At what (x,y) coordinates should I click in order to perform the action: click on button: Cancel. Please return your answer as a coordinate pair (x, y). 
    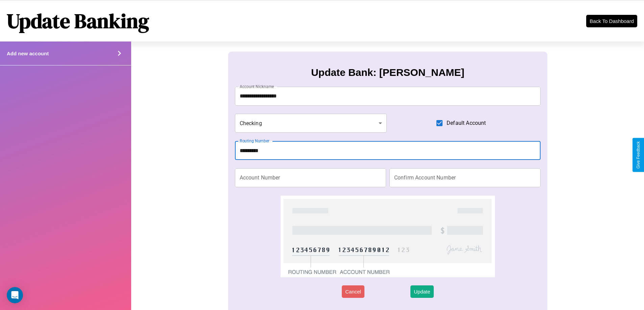
    Looking at the image, I should click on (353, 292).